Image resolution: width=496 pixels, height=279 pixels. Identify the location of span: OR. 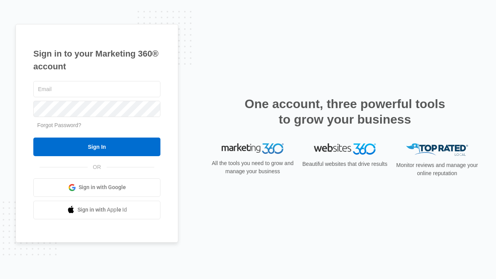
(97, 167).